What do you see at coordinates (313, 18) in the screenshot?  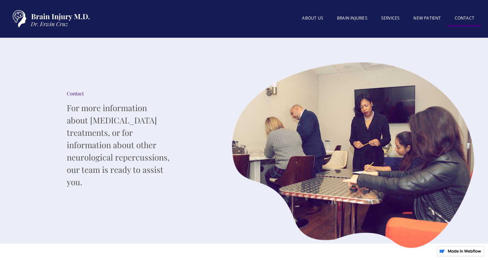 I see `a: About US` at bounding box center [313, 18].